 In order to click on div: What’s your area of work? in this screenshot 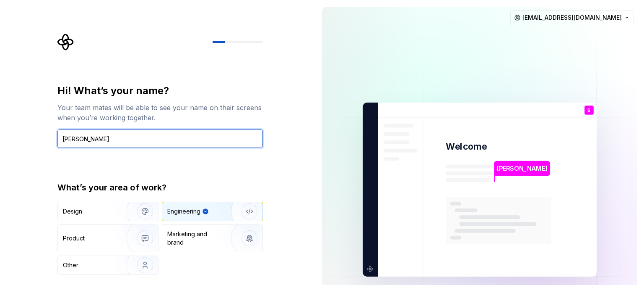, I will do `click(160, 187)`.